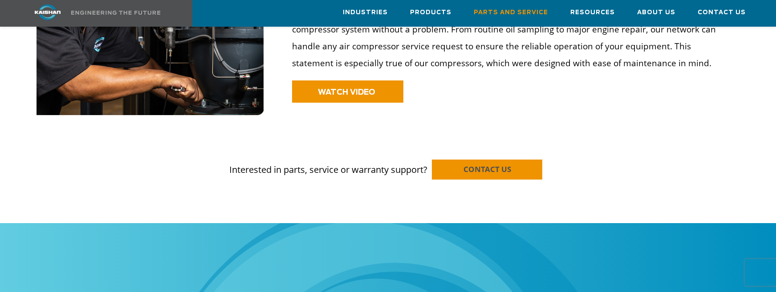  I want to click on span: Parts and Service, so click(510, 12).